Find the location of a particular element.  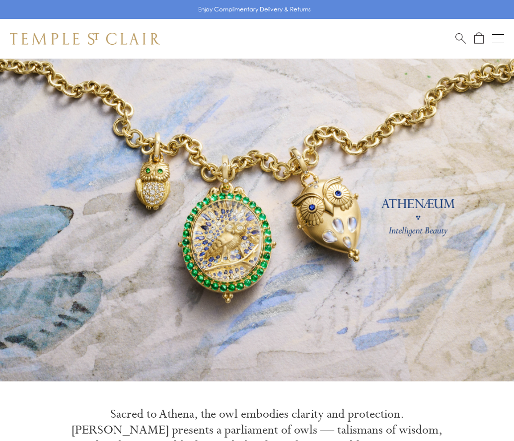

a: Search is located at coordinates (460, 38).